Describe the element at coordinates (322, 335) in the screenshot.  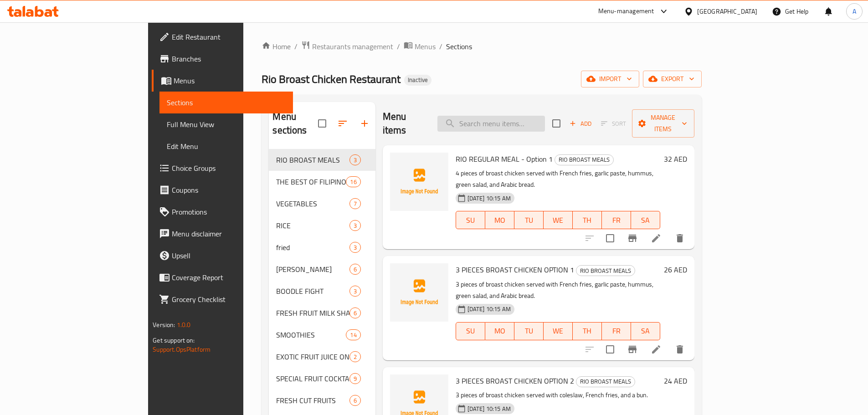
I see `div: SMOOTHIES14` at that location.